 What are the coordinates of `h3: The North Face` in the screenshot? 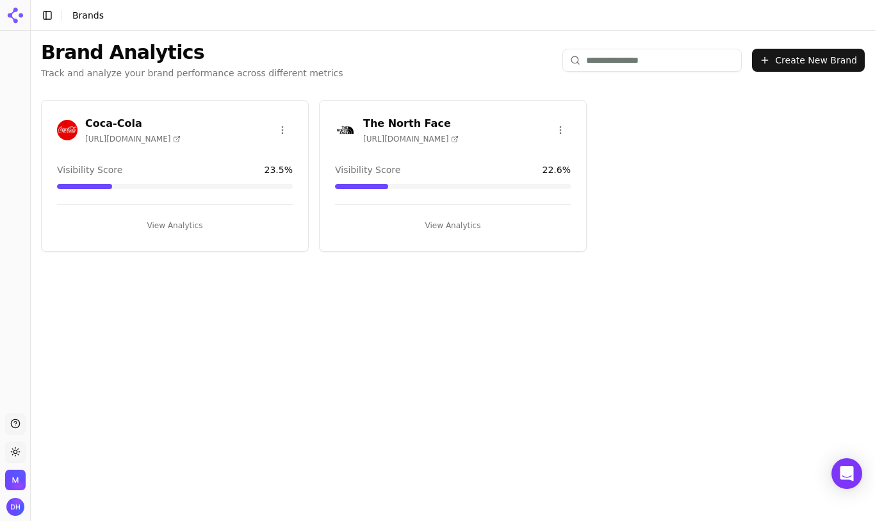 It's located at (411, 124).